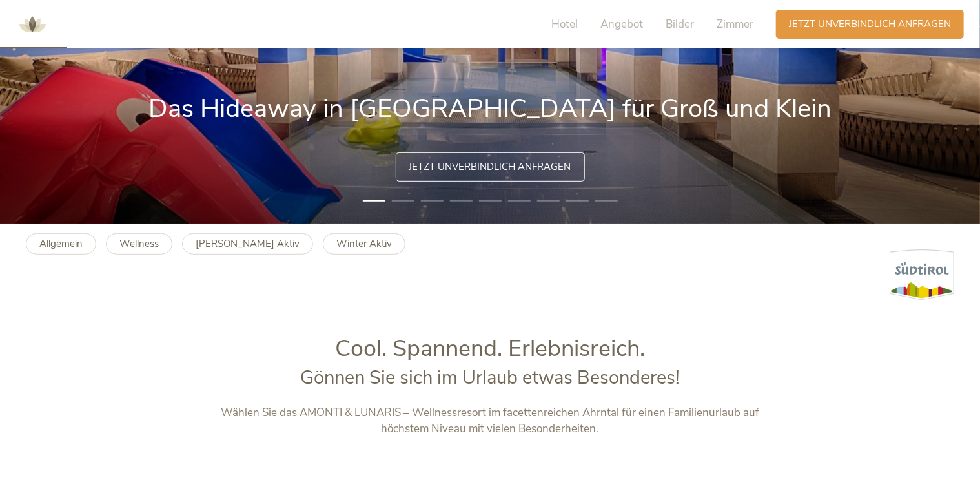 The width and height of the screenshot is (980, 482). Describe the element at coordinates (364, 244) in the screenshot. I see `b: Winter Aktiv` at that location.